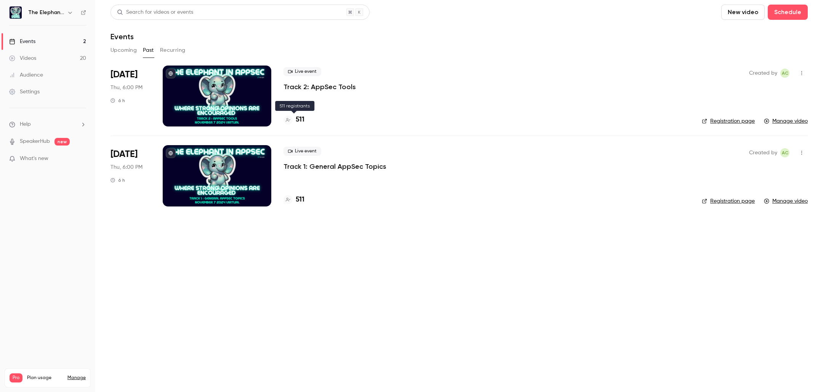  I want to click on button: Past, so click(148, 50).